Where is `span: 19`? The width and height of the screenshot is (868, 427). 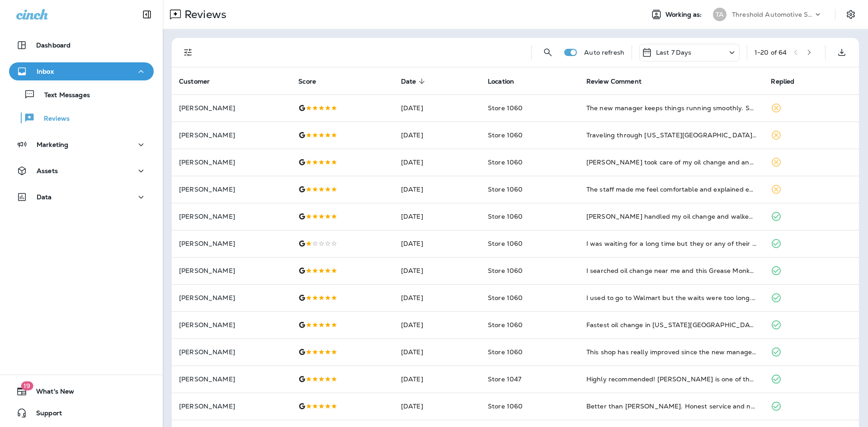 span: 19 is located at coordinates (26, 386).